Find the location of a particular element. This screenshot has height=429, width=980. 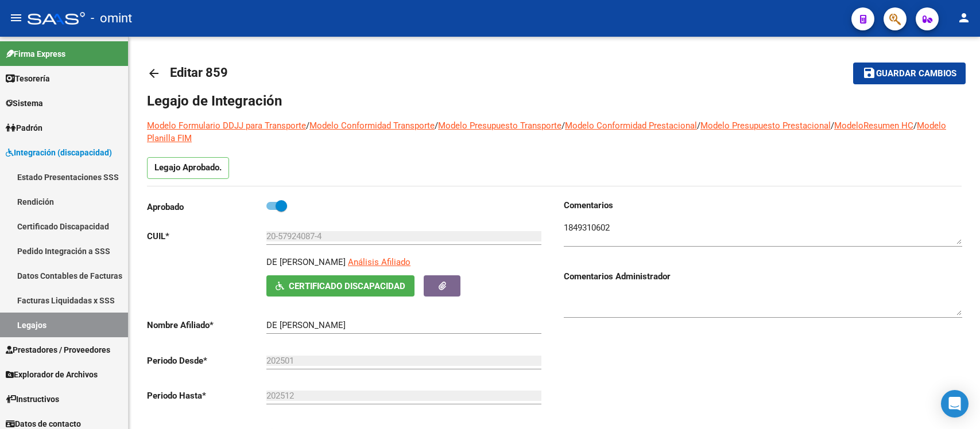

mat-icon: arrow_back is located at coordinates (154, 74).